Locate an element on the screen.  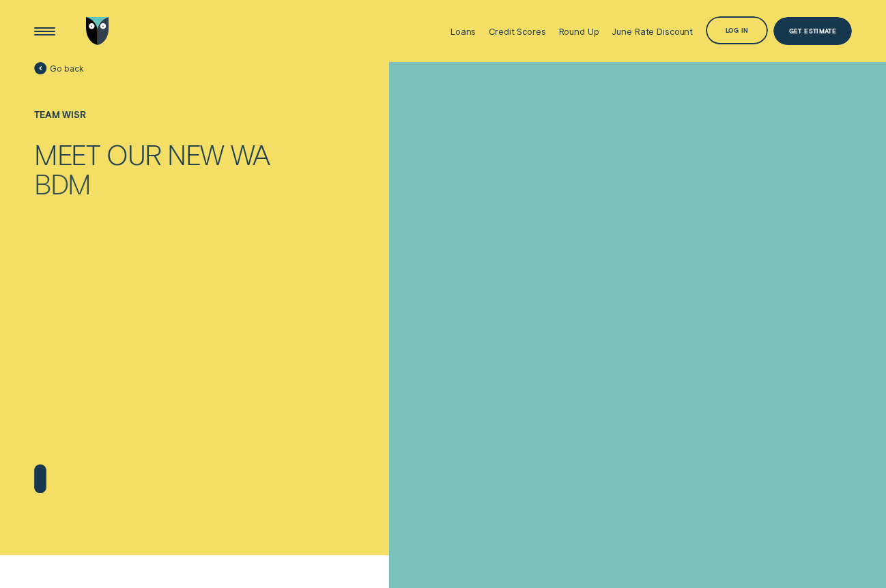
span: Go back is located at coordinates (66, 68).